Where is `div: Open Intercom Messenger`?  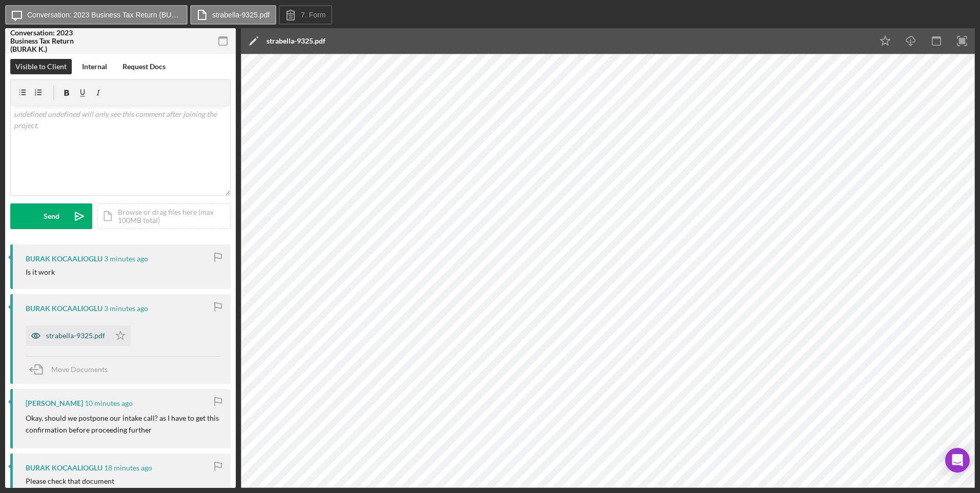 div: Open Intercom Messenger is located at coordinates (957, 460).